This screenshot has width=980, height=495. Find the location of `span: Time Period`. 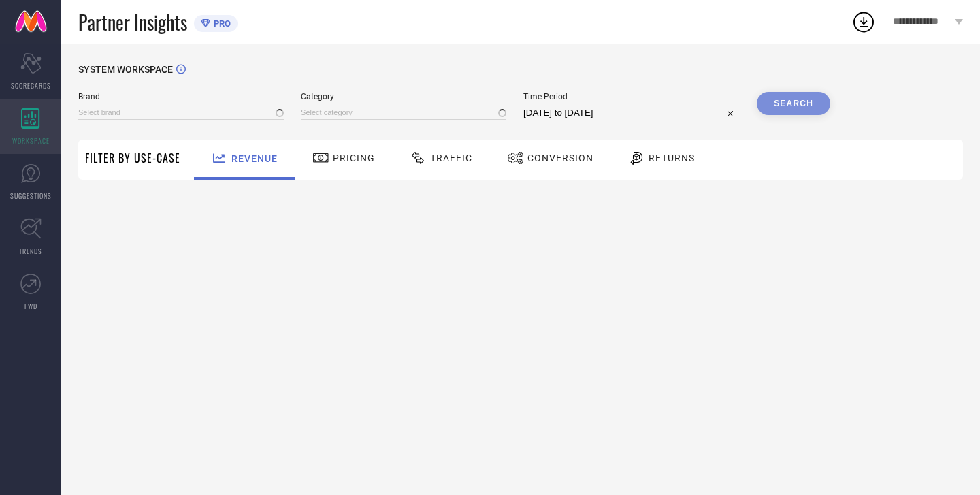

span: Time Period is located at coordinates (631, 97).